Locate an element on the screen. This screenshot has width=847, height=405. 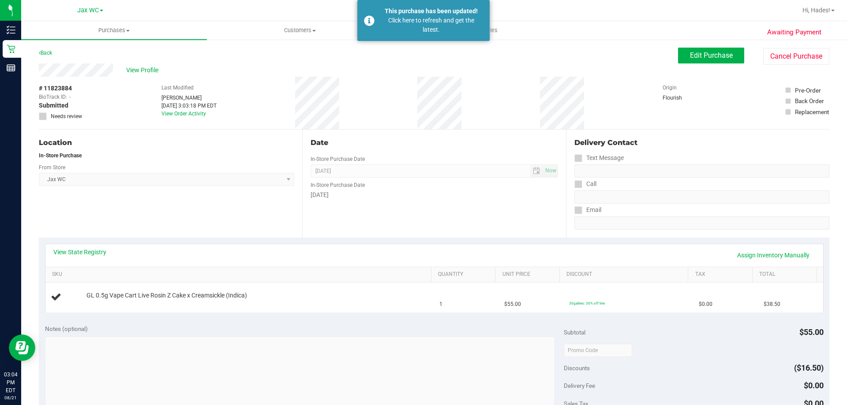
p: 08/21 is located at coordinates (11, 398).